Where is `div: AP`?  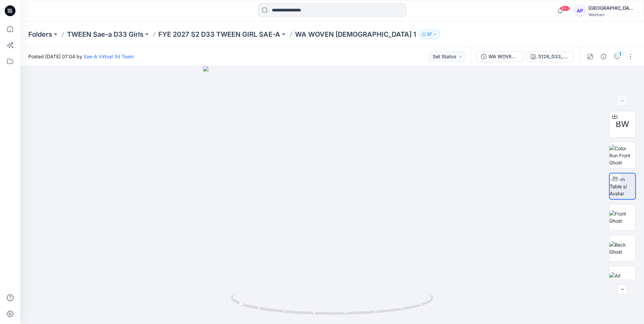
div: AP is located at coordinates (580, 11).